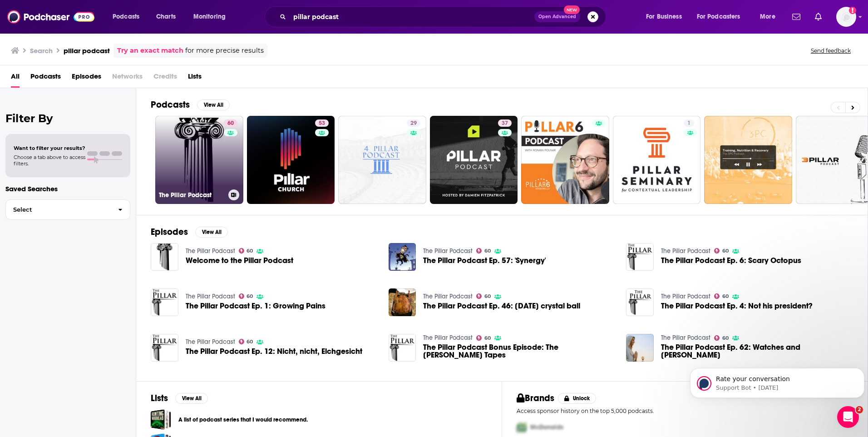 Image resolution: width=868 pixels, height=437 pixels. What do you see at coordinates (321, 123) in the screenshot?
I see `span: 53` at bounding box center [321, 123].